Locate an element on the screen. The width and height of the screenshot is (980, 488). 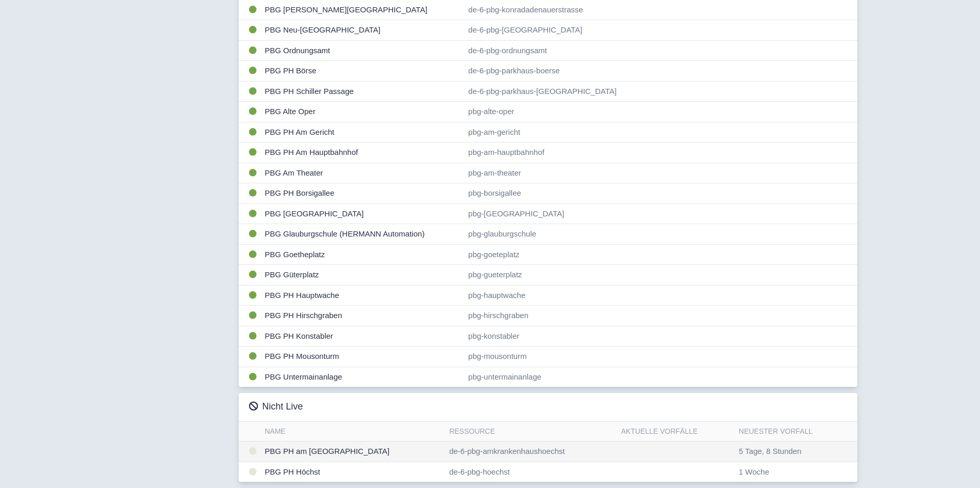
td: pbg-am-gericht is located at coordinates (557, 132).